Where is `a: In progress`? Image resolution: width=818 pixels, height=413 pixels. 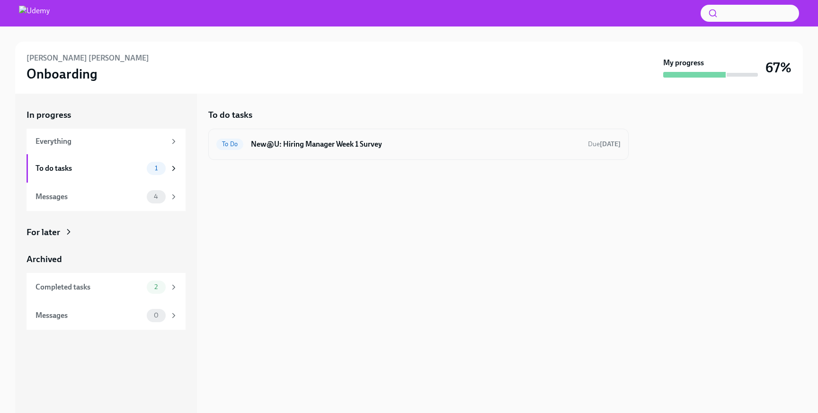 a: In progress is located at coordinates (106, 115).